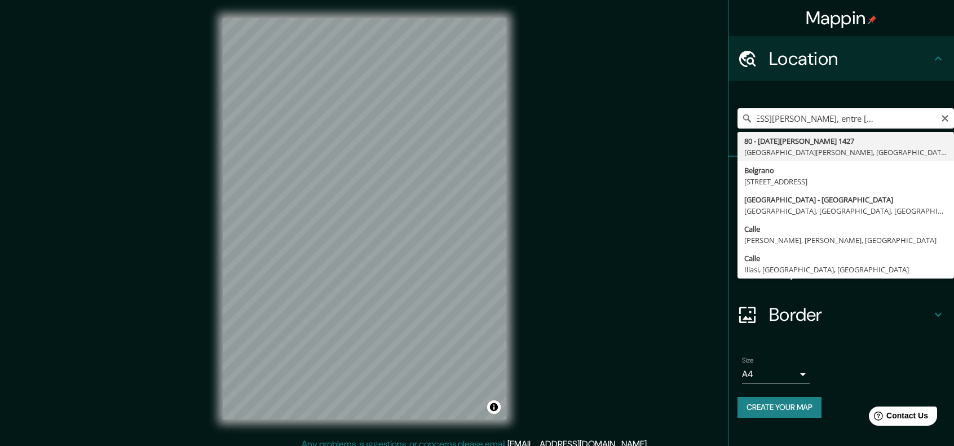 The width and height of the screenshot is (954, 446). Describe the element at coordinates (850, 269) in the screenshot. I see `h4: Layout` at that location.